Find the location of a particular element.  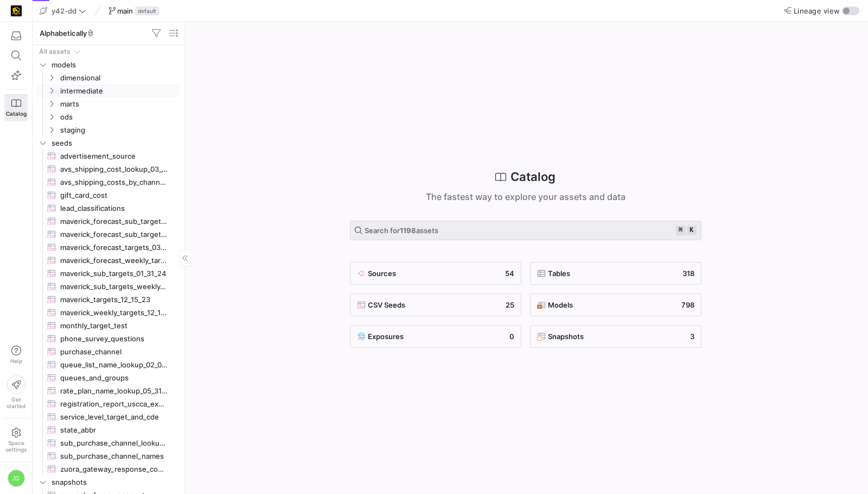

span: ods is located at coordinates (119, 117).